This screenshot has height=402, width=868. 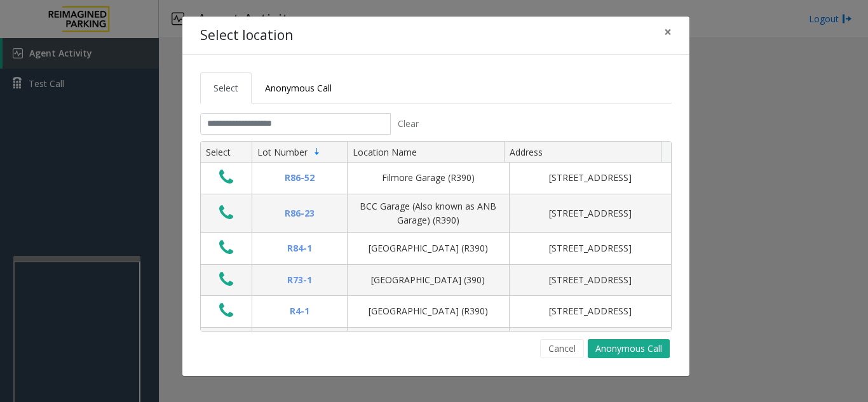 I want to click on div: R86-23, so click(x=299, y=213).